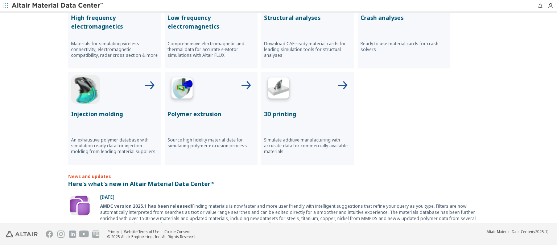 Image resolution: width=557 pixels, height=245 pixels. I want to click on img: Update Icon Software, so click(80, 206).